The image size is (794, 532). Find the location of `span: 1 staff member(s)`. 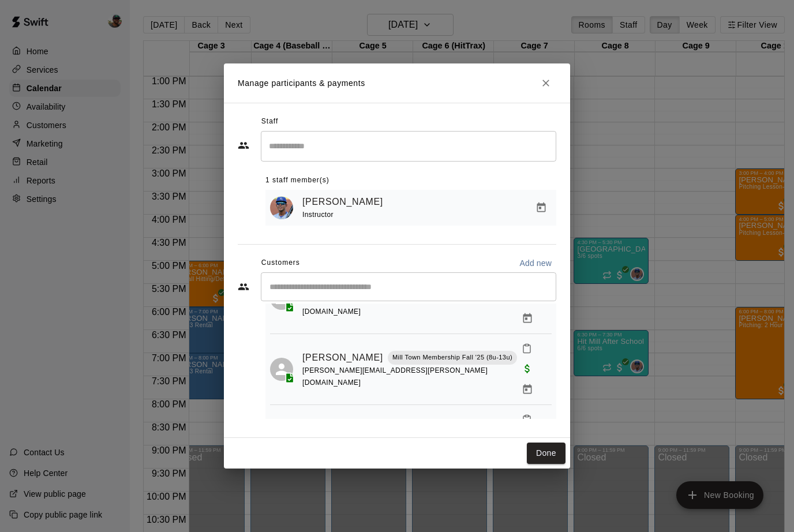

span: 1 staff member(s) is located at coordinates (297, 181).